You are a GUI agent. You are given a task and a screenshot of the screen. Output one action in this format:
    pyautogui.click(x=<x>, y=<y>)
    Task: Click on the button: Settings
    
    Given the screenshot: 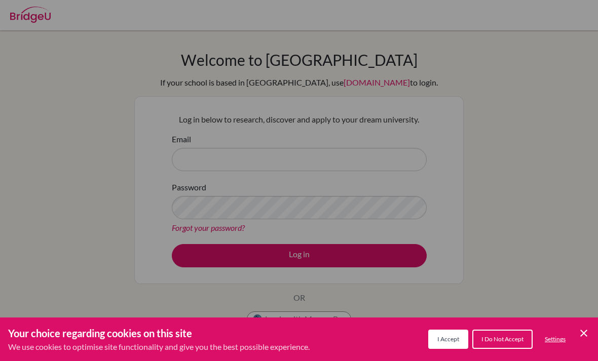 What is the action you would take?
    pyautogui.click(x=555, y=339)
    